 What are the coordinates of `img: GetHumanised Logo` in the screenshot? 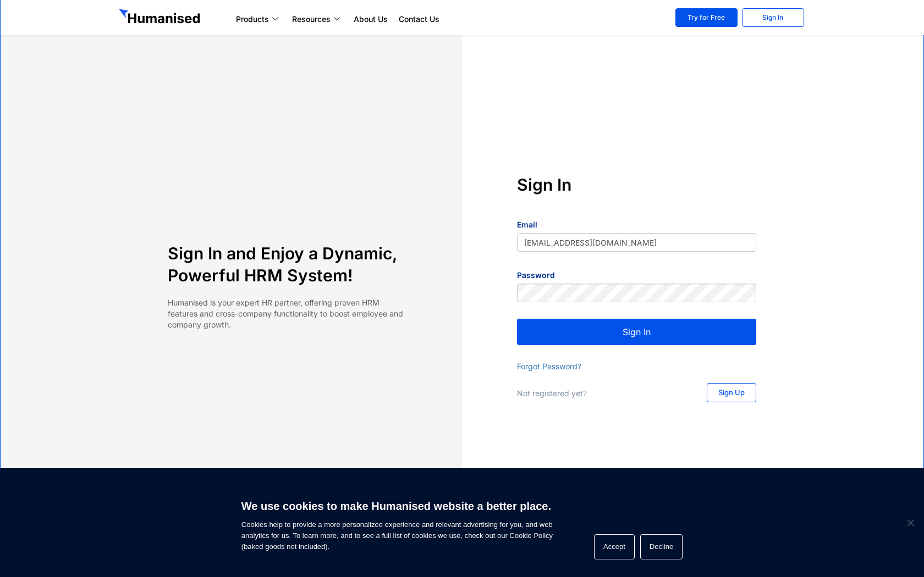 It's located at (160, 17).